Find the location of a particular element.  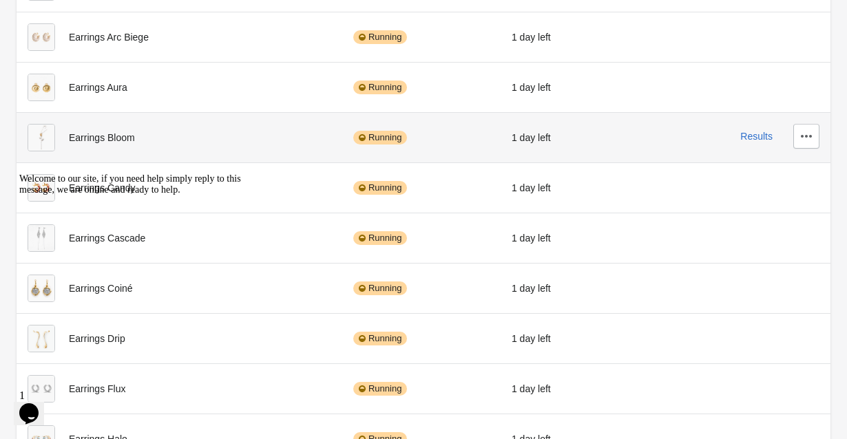

span: 1 is located at coordinates (8, 11).